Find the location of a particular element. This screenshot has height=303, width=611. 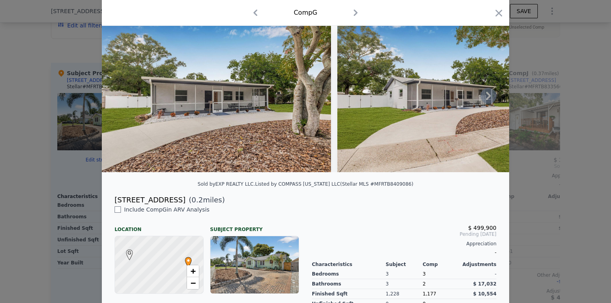

div: Comp G is located at coordinates (305, 13).